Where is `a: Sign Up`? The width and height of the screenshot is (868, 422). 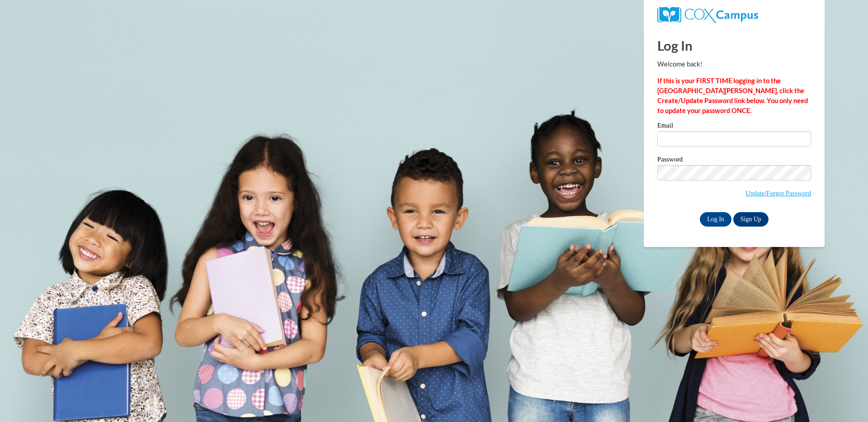
a: Sign Up is located at coordinates (751, 220).